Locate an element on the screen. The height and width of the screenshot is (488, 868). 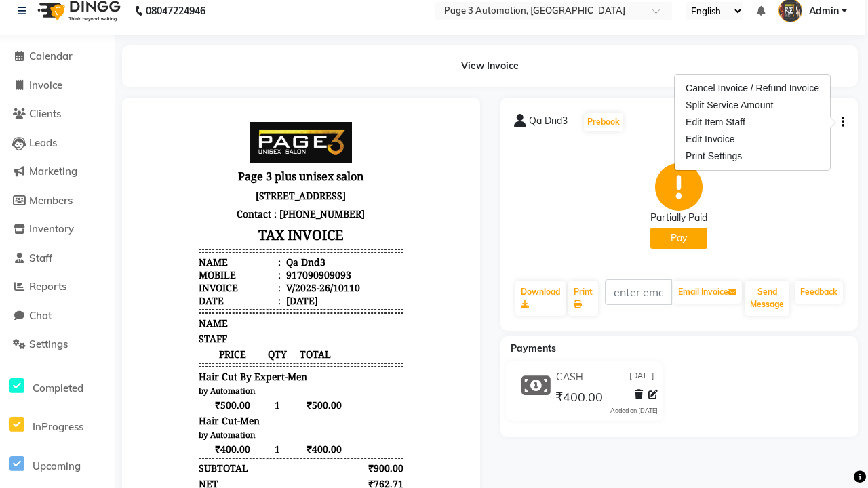
input: enter email is located at coordinates (639, 292).